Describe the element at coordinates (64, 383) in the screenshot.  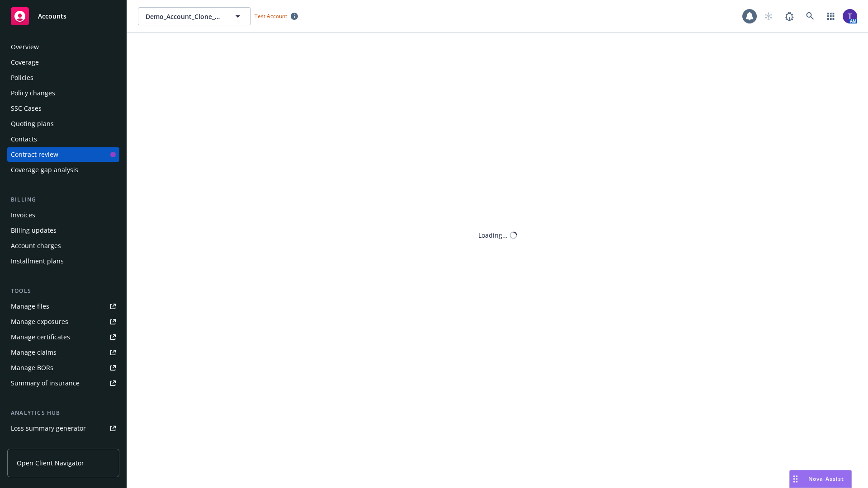
I see `a: Summary of insurance` at that location.